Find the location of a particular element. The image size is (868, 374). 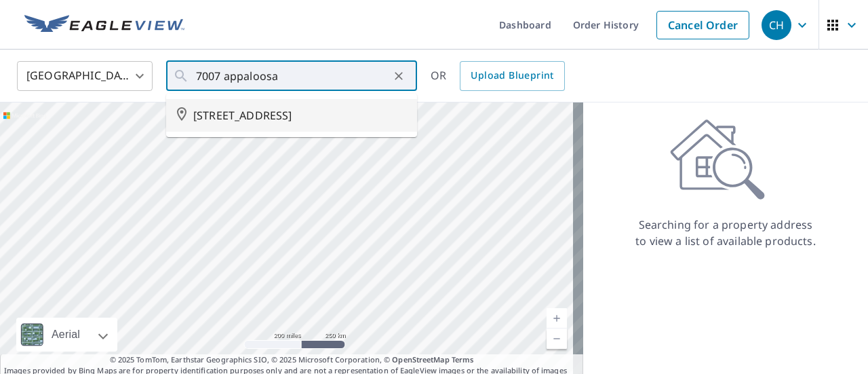

a: OpenStreetMap is located at coordinates (421, 359).